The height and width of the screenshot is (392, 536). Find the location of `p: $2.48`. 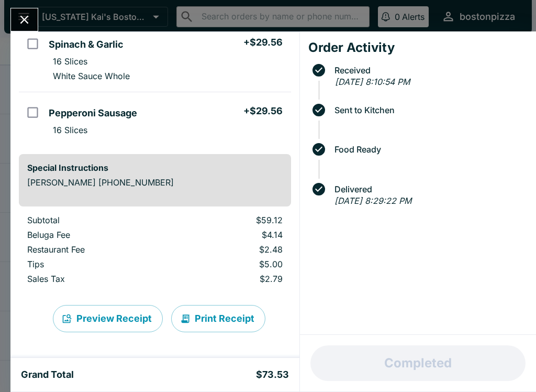

p: $2.48 is located at coordinates (232, 249).